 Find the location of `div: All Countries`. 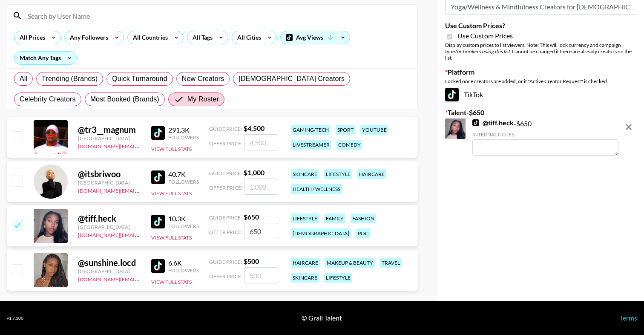

div: All Countries is located at coordinates (148, 37).